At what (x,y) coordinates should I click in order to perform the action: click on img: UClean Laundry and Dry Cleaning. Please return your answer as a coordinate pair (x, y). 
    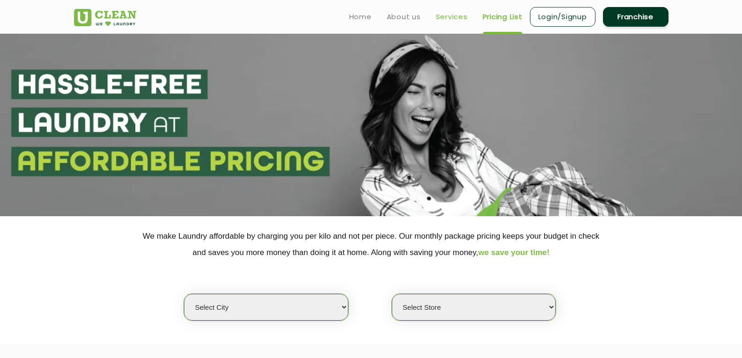
    Looking at the image, I should click on (105, 17).